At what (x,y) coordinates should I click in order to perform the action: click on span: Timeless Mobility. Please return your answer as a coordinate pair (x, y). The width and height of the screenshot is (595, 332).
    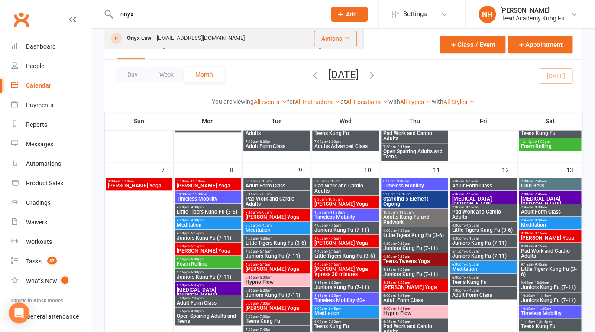
    Looking at the image, I should click on (415, 185).